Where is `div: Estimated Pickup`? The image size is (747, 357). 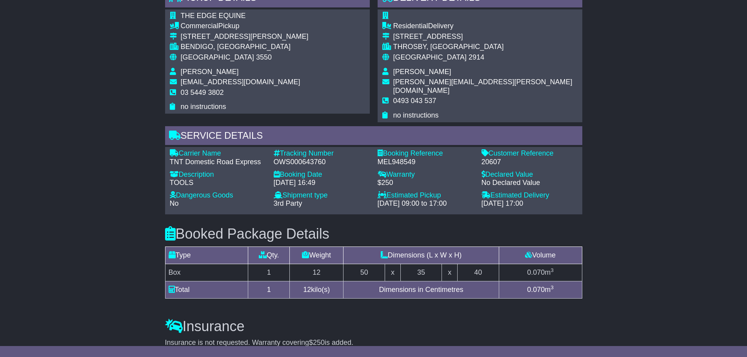
div: Estimated Pickup is located at coordinates (425, 196).